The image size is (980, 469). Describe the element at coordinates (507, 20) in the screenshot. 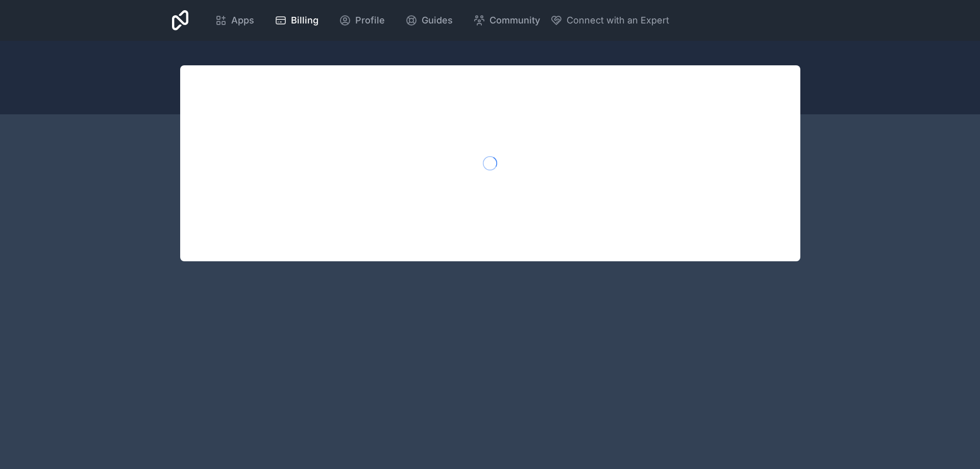

I see `a: Community` at that location.